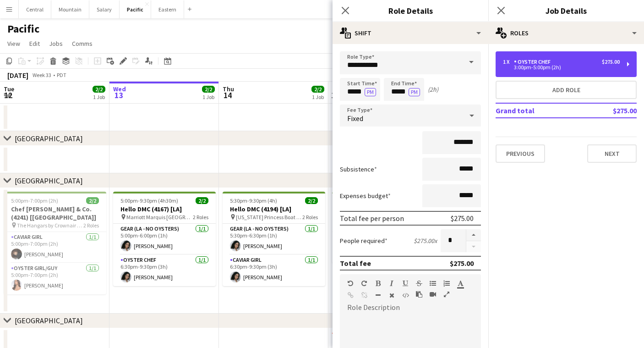  I want to click on a: View, so click(14, 44).